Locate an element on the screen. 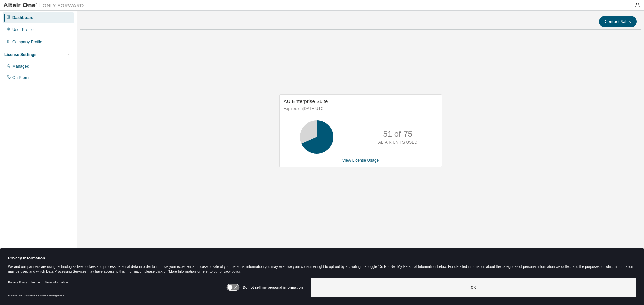 This screenshot has width=644, height=305. div: License Settings is located at coordinates (20, 55).